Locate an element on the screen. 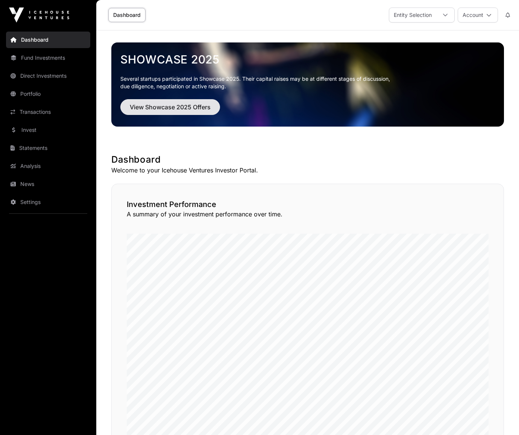 This screenshot has height=435, width=519. a: Statements is located at coordinates (48, 148).